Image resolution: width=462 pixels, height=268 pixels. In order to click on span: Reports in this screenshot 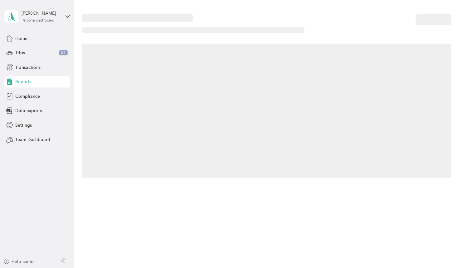, I will do `click(23, 82)`.